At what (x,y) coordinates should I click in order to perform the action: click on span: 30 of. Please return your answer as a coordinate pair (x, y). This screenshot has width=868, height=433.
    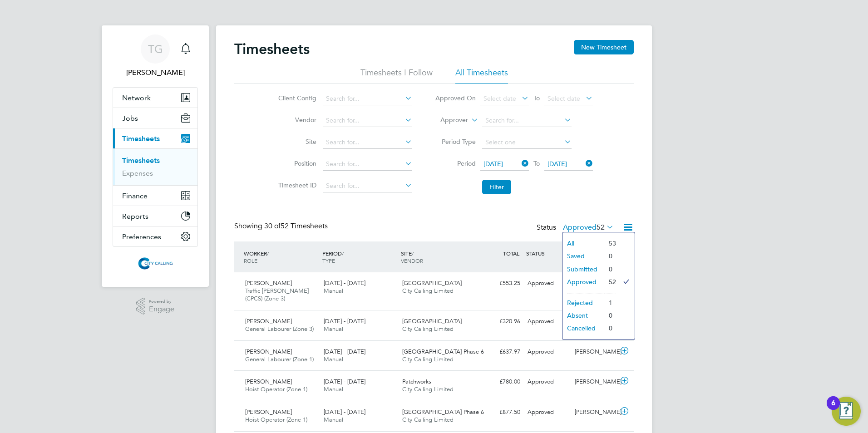
    Looking at the image, I should click on (272, 226).